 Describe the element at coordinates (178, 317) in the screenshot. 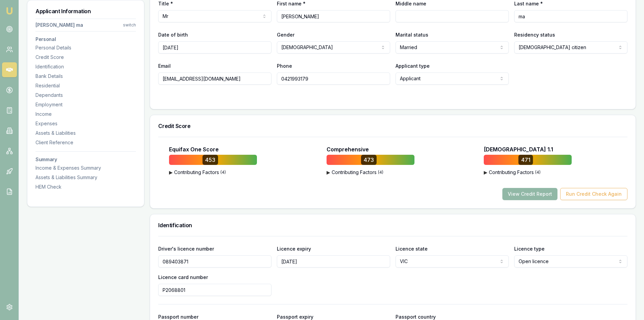

I see `label: Passport number` at that location.